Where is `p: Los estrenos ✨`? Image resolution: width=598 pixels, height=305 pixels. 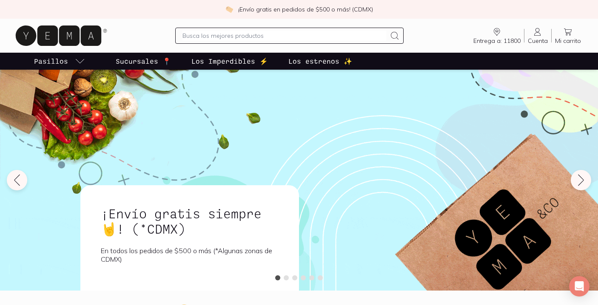 p: Los estrenos ✨ is located at coordinates (320, 61).